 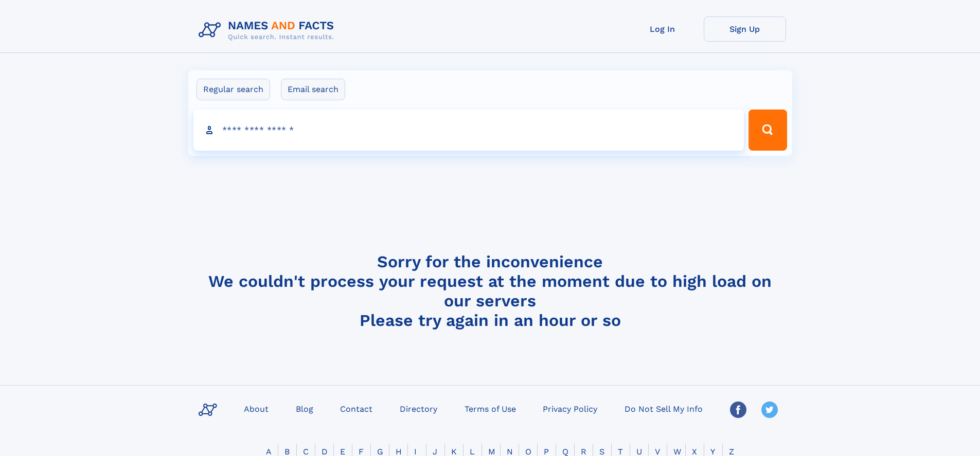 What do you see at coordinates (256, 408) in the screenshot?
I see `a: About` at bounding box center [256, 408].